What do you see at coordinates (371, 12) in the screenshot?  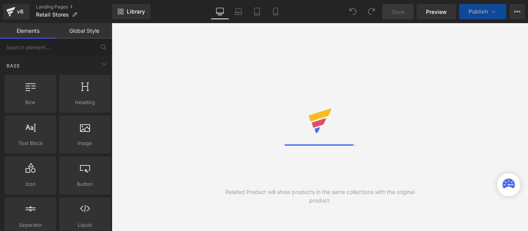 I see `button: Redo` at bounding box center [371, 12].